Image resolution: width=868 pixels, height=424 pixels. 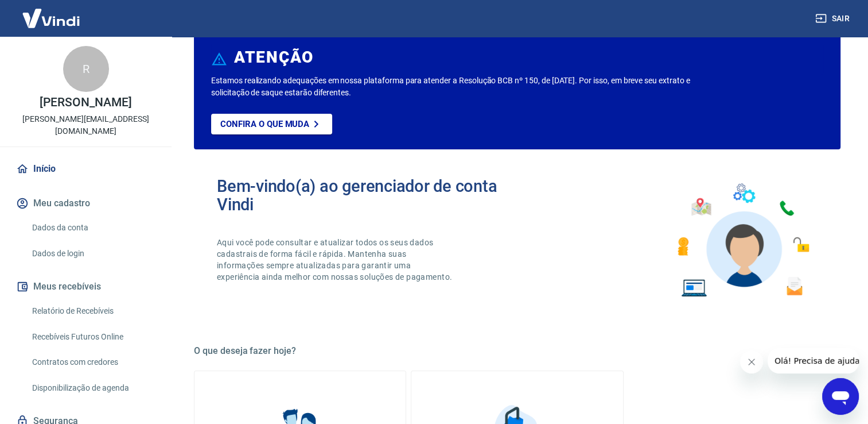 I want to click on h5: O que deseja fazer hoje?, so click(x=517, y=351).